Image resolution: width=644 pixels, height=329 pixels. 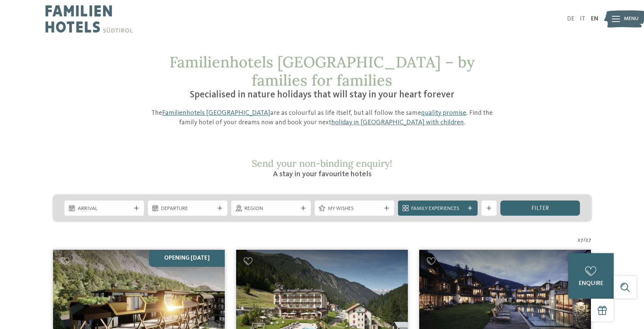 I want to click on span: enquire, so click(x=591, y=284).